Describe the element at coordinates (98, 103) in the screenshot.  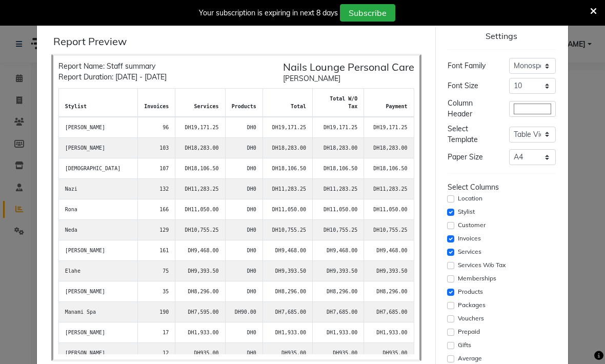
I see `th: stylist` at that location.